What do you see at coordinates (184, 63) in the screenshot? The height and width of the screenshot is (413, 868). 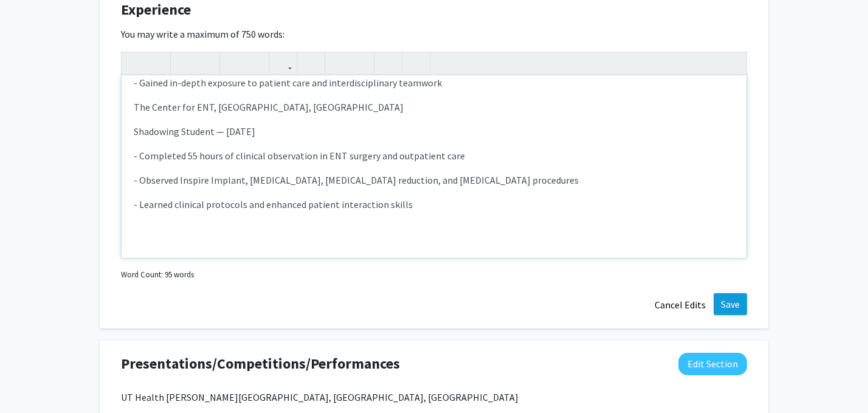 I see `button: Strong (Ctrl + B)` at bounding box center [184, 63].